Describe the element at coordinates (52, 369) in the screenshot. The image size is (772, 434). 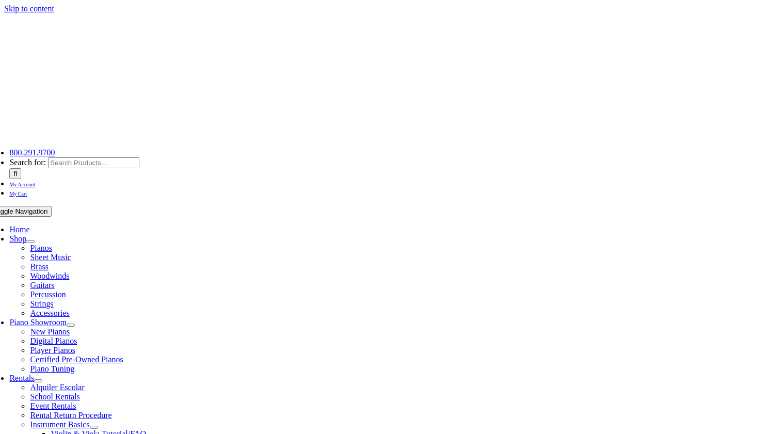
I see `span: Piano Tuning` at that location.